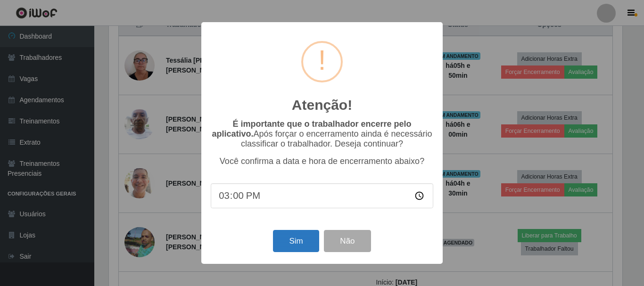  I want to click on p: Após forçar o encerramento ainda é necessário classificar o trabalhador. Deseja continuar?, so click(322, 134).